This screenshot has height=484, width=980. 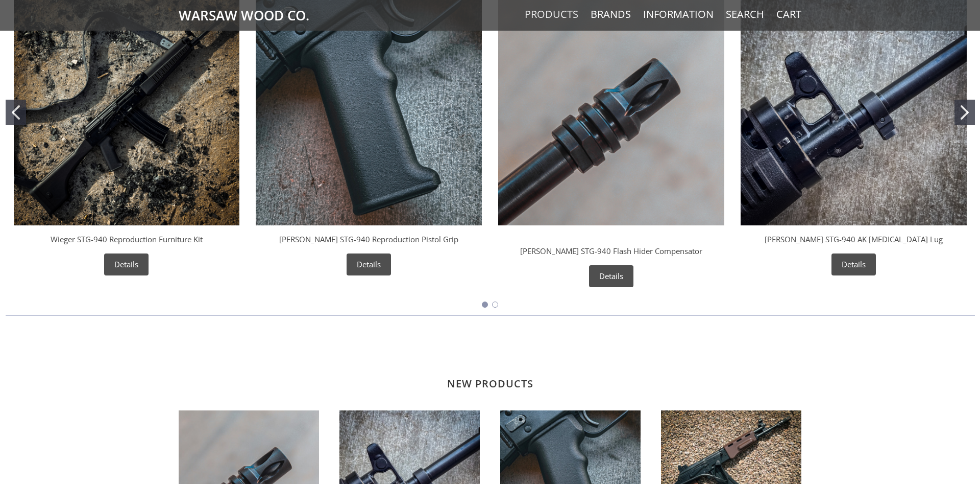 I want to click on a: Products, so click(x=551, y=15).